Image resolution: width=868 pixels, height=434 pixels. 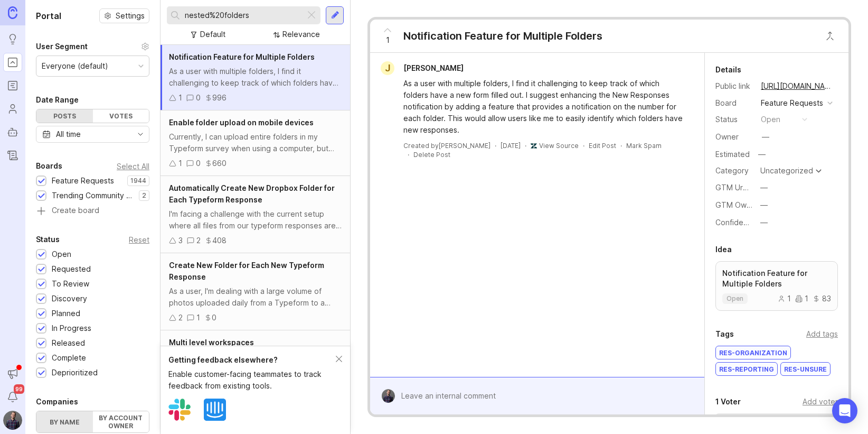 What do you see at coordinates (735, 137) in the screenshot?
I see `div: Owner` at bounding box center [735, 137].